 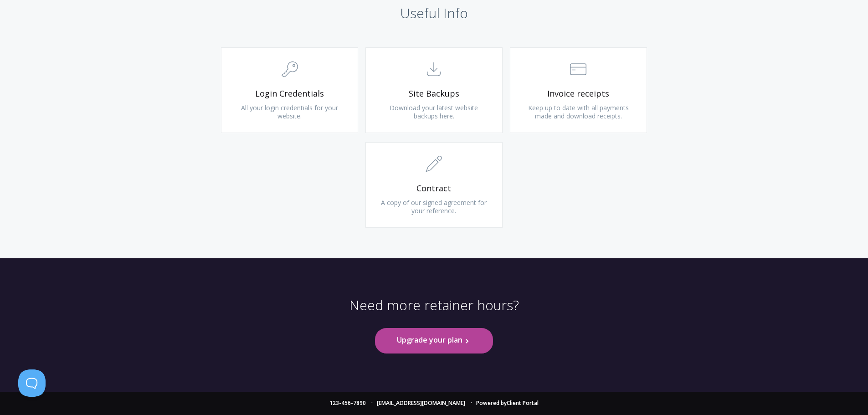 I want to click on span: Site Backups, so click(x=434, y=93).